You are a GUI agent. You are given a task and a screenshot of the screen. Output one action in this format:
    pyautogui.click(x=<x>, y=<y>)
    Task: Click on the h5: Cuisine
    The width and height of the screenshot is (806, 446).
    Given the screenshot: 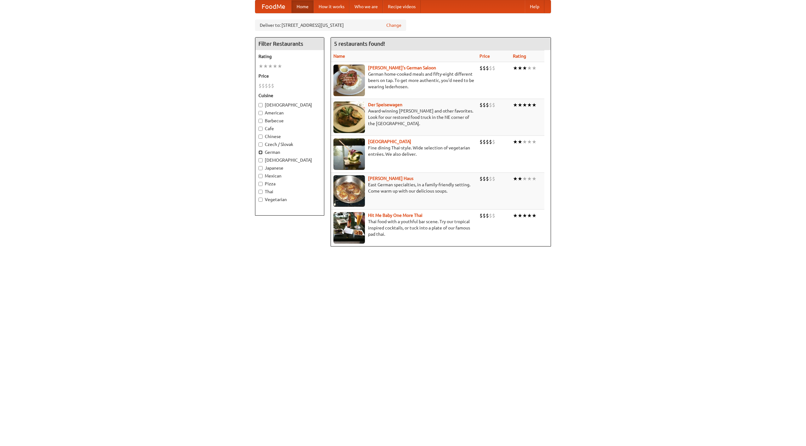 What is the action you would take?
    pyautogui.click(x=290, y=95)
    